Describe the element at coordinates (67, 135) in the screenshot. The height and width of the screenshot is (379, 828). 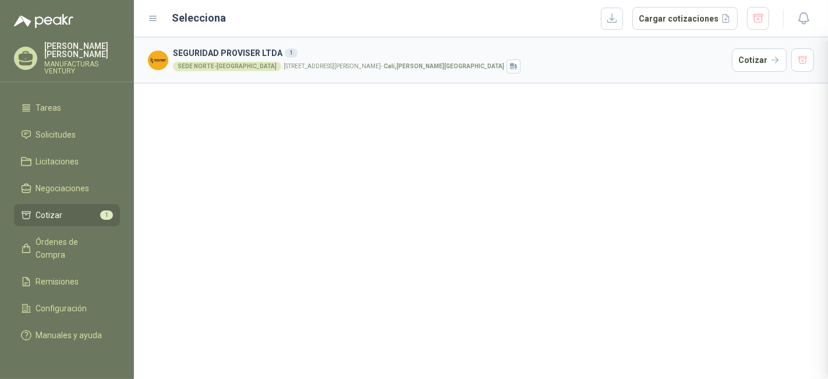
I see `a: Solicitudes` at that location.